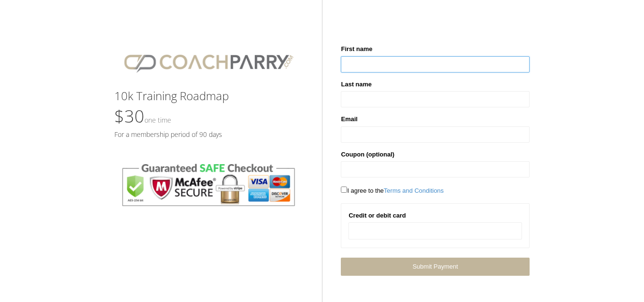  I want to click on h3: 10k Training Roadmap, so click(208, 96).